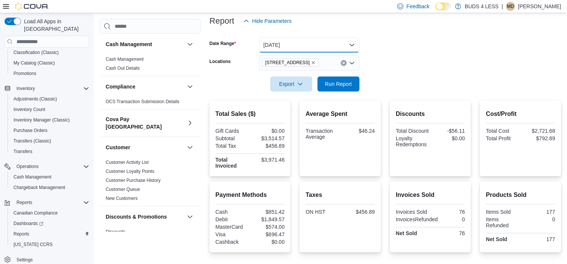 This screenshot has width=567, height=264. I want to click on button: Operations, so click(47, 166).